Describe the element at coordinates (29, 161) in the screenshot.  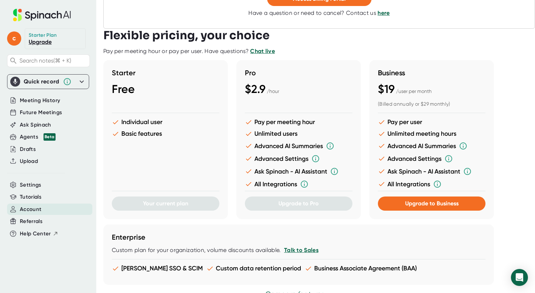
I see `button: Upload` at that location.